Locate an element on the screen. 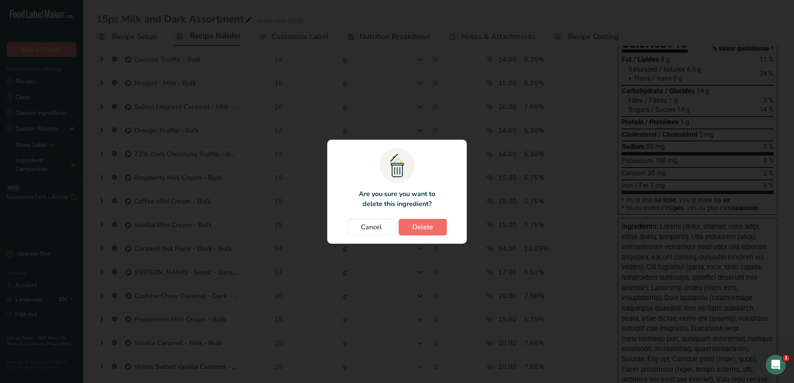  p: Are you sure you want to delete this ingredient? is located at coordinates (396, 199).